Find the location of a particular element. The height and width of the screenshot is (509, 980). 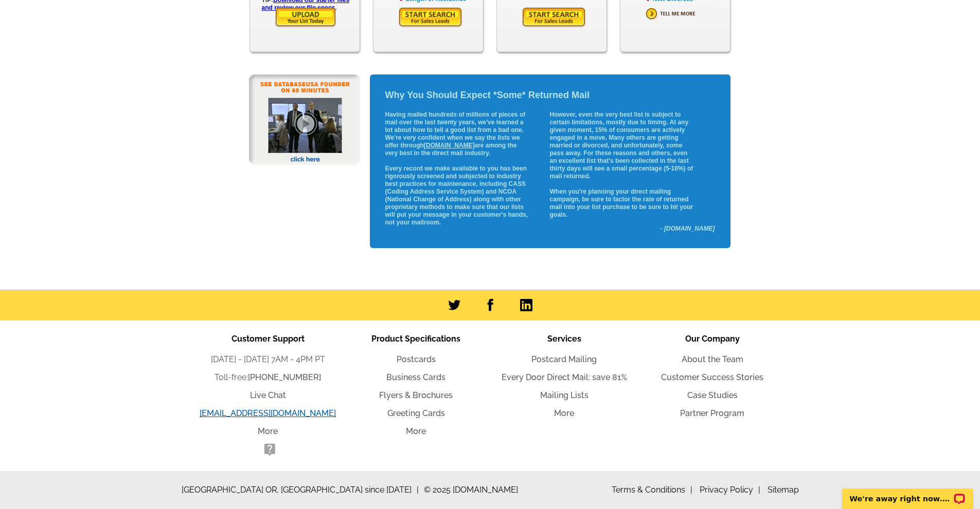

a: Greeting Cards is located at coordinates (416, 414).